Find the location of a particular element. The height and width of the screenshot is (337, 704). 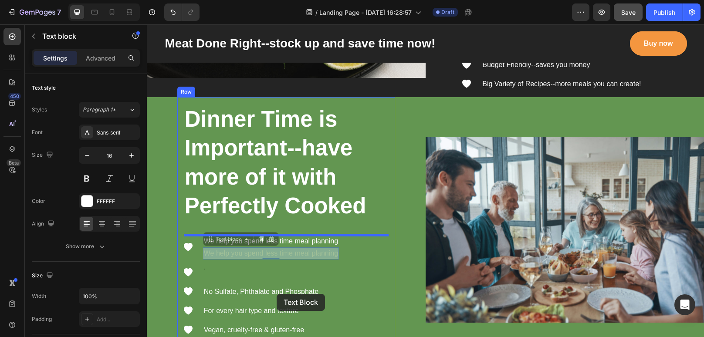

div: Text style is located at coordinates (44, 88).